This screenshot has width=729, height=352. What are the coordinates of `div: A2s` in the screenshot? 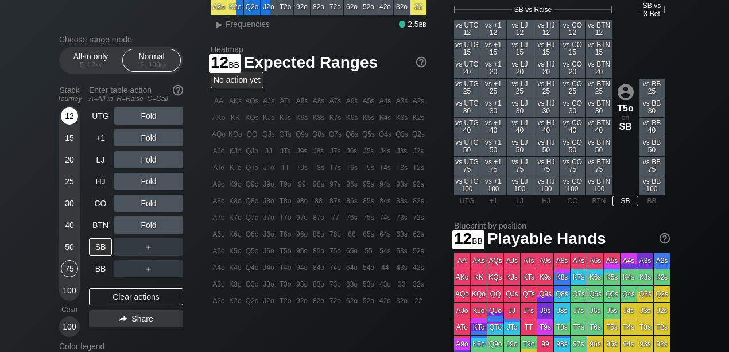 It's located at (662, 261).